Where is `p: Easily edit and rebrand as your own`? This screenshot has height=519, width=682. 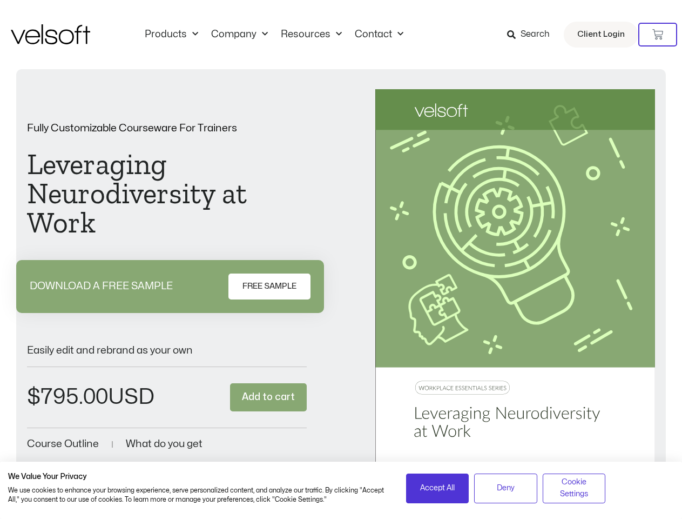 p: Easily edit and rebrand as your own is located at coordinates (167, 350).